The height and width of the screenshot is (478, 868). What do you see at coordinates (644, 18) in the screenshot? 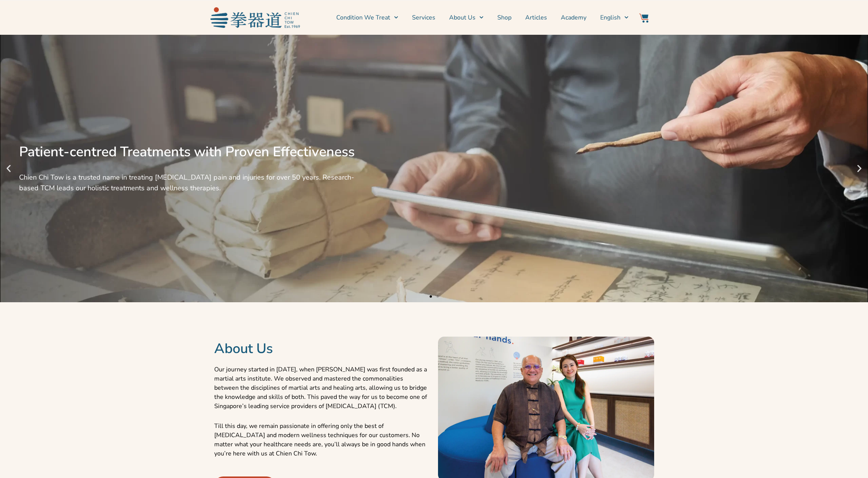
I see `img: Website Icon-03` at bounding box center [644, 18].